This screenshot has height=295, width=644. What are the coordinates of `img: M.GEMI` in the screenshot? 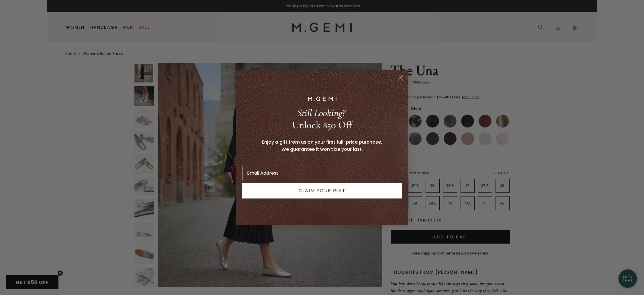 It's located at (322, 99).